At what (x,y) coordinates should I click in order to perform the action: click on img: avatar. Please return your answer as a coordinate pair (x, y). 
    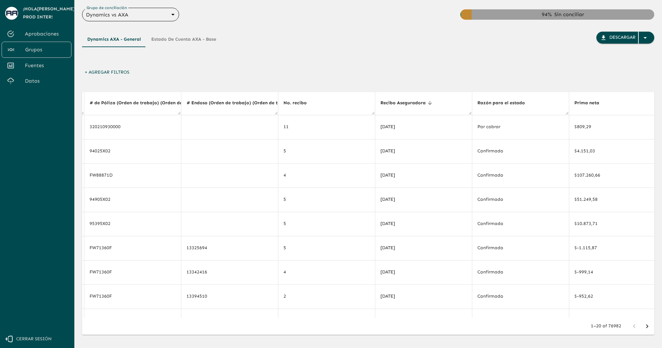
    Looking at the image, I should click on (12, 13).